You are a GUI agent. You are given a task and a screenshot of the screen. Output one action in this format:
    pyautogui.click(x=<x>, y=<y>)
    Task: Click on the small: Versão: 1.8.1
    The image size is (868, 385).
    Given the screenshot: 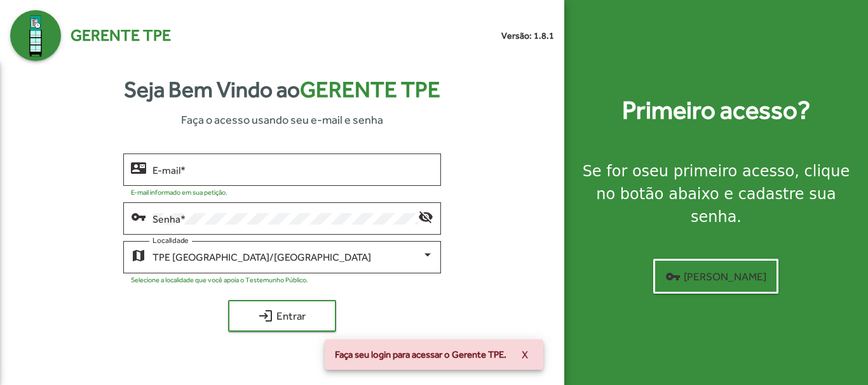 What is the action you would take?
    pyautogui.click(x=527, y=36)
    